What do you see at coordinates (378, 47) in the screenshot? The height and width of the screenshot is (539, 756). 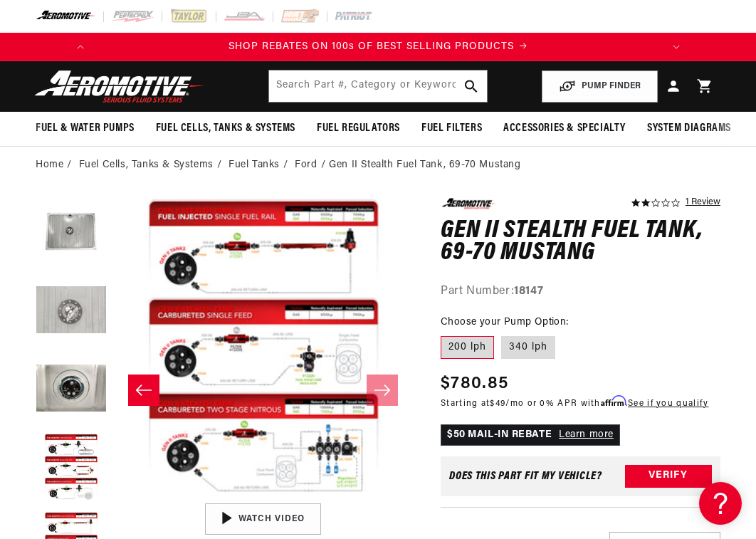 I see `div: Announcement` at bounding box center [378, 47].